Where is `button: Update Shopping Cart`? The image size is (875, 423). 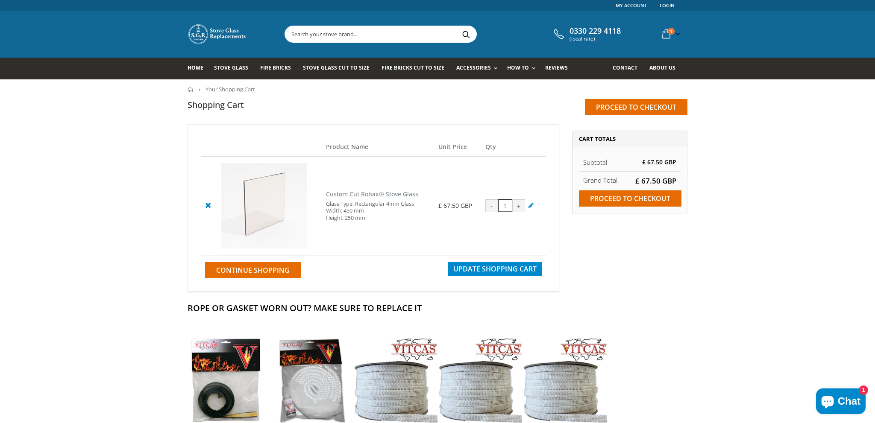 button: Update Shopping Cart is located at coordinates (495, 269).